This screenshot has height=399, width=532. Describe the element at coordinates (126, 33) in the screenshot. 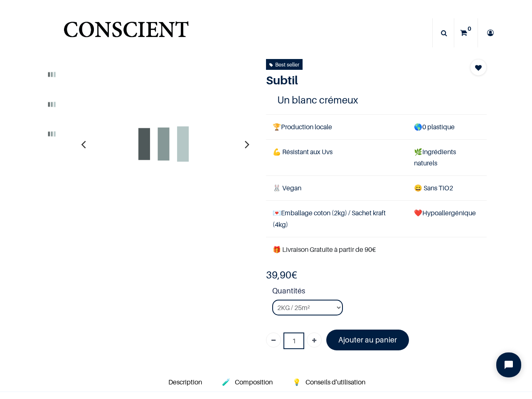

I see `span: Logo of Conscient` at that location.